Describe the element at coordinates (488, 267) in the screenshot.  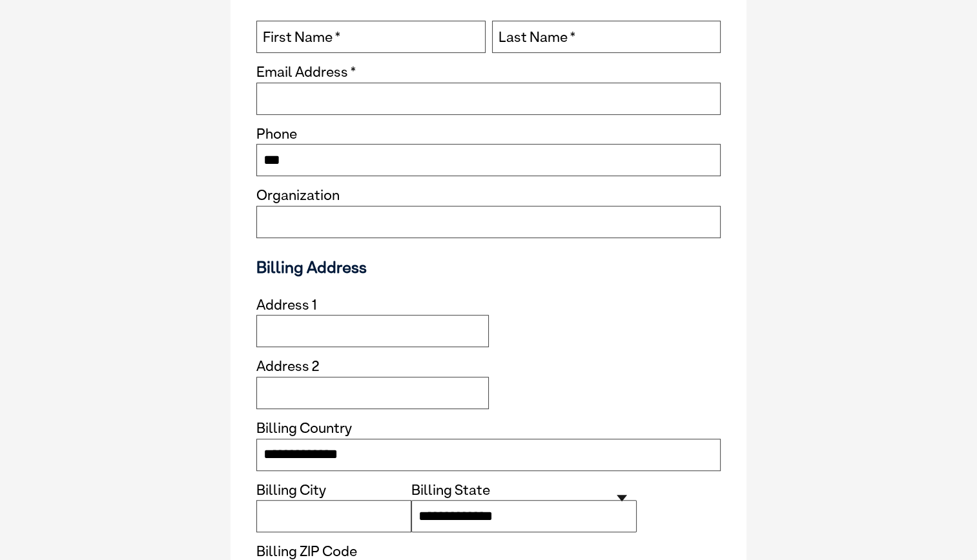
I see `h3: Billing Address` at that location.